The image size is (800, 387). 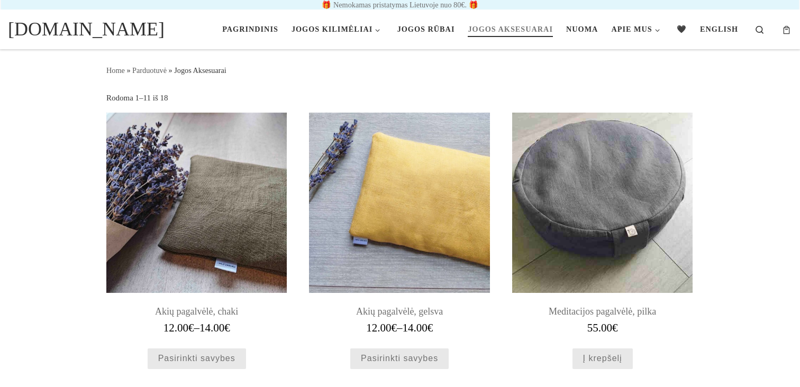 What do you see at coordinates (400, 359) in the screenshot?
I see `a: Pasirinkti savybes: “Akių pagalvėlė, gelsva”` at bounding box center [400, 359].